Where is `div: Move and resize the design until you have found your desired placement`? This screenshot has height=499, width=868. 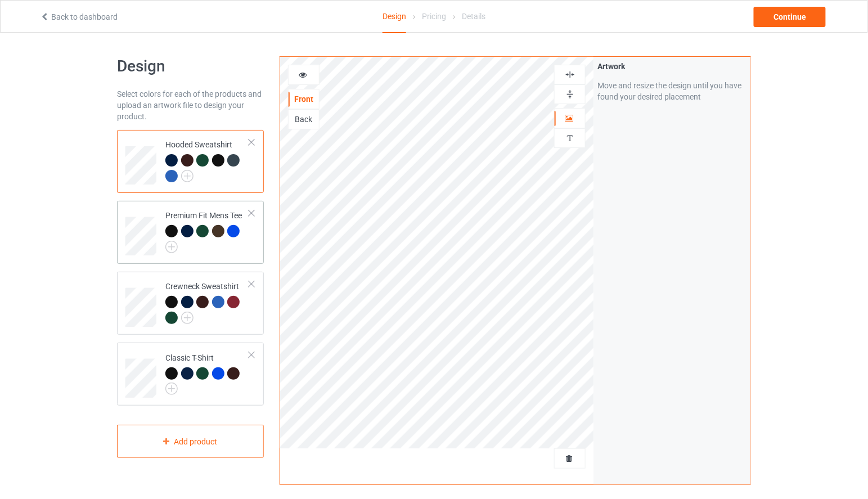
div: Move and resize the design until you have found your desired placement is located at coordinates (672, 91).